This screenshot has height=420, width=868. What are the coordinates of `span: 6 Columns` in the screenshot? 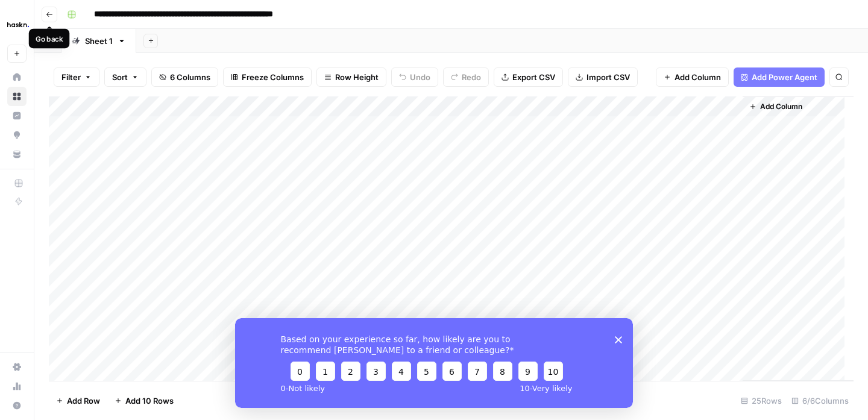 It's located at (189, 77).